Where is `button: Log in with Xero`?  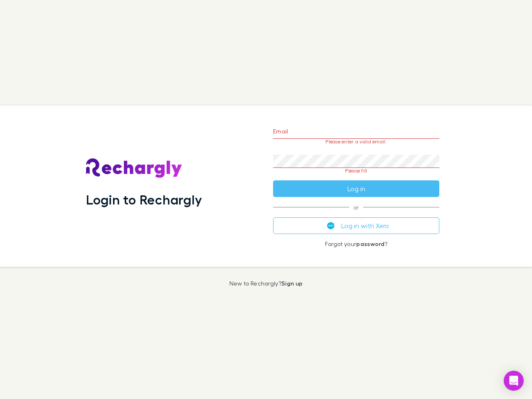 button: Log in with Xero is located at coordinates (356, 226).